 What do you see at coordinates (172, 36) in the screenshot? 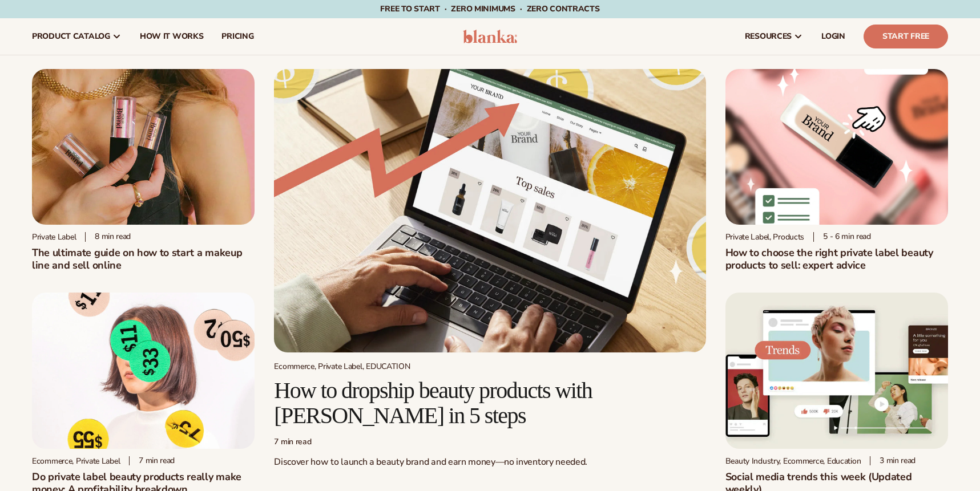
I see `a: How It Works` at bounding box center [172, 36].